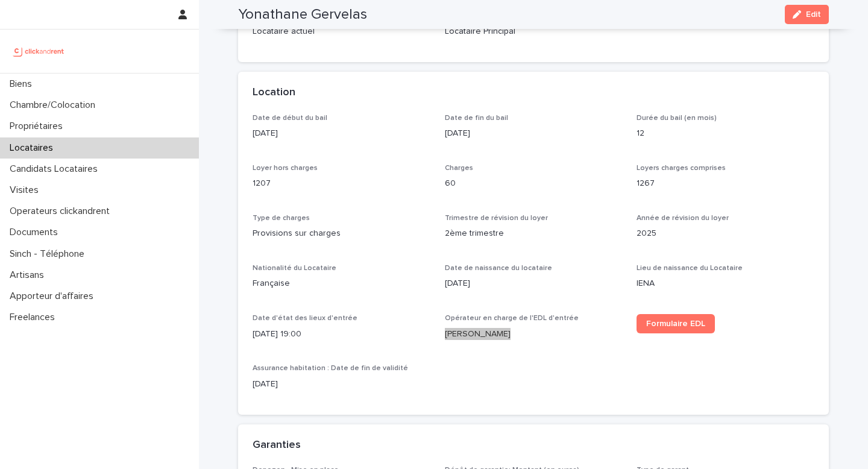 The image size is (868, 469). I want to click on p: Chambre/Colocation, so click(55, 105).